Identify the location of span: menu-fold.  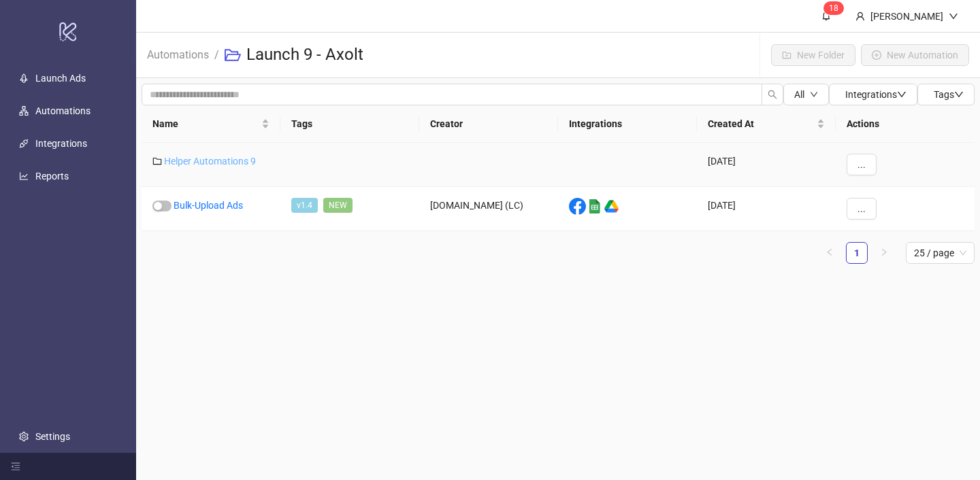
(15, 467).